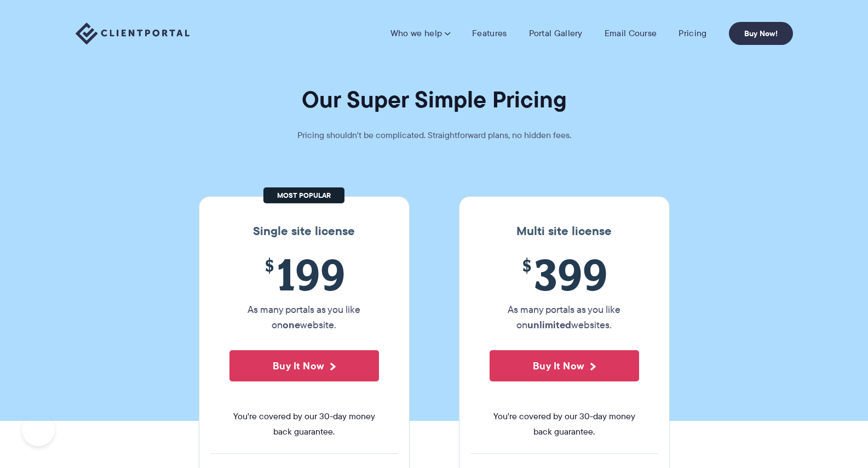 The width and height of the screenshot is (868, 468). I want to click on strong: unlimited, so click(549, 324).